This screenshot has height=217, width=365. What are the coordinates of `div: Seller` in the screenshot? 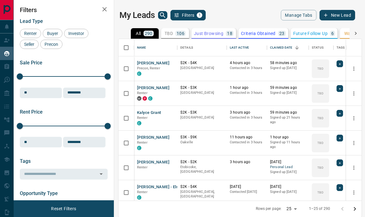 It's located at (29, 44).